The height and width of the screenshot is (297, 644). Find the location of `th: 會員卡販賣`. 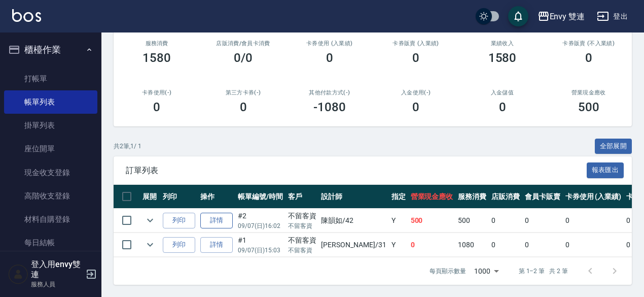

th: 會員卡販賣 is located at coordinates (543, 197).